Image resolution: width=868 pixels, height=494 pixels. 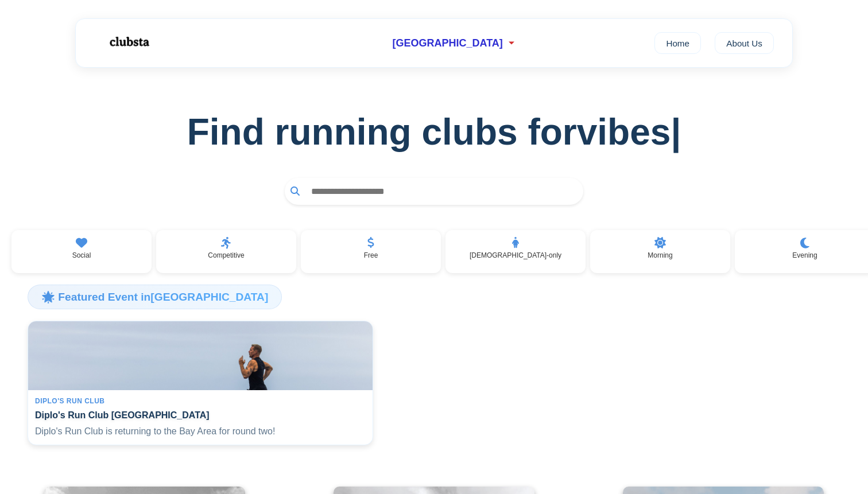 What do you see at coordinates (371, 255) in the screenshot?
I see `p: Free` at bounding box center [371, 255].